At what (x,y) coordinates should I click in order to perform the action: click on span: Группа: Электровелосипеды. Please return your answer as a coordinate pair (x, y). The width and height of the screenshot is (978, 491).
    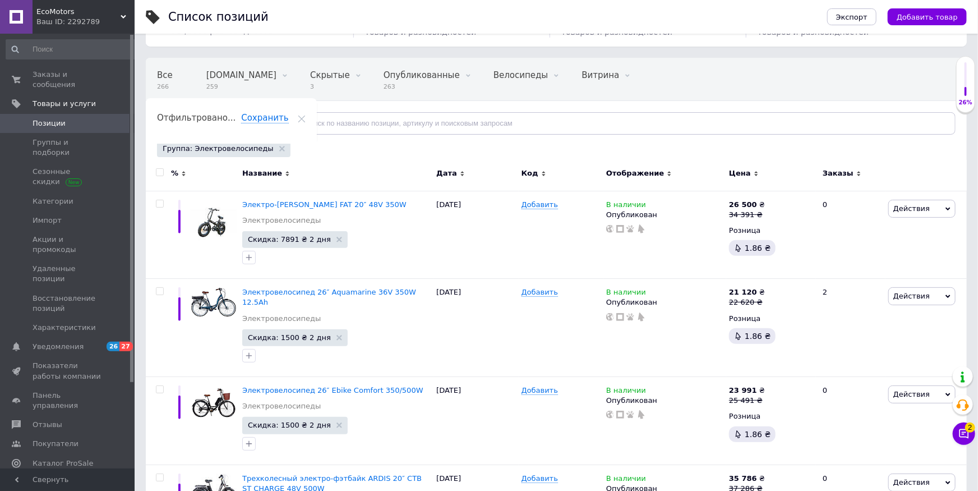
    Looking at the image, I should click on (218, 149).